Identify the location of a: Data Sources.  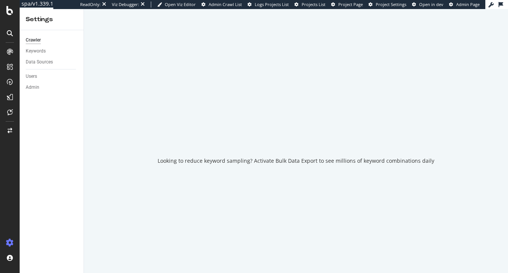
(52, 62).